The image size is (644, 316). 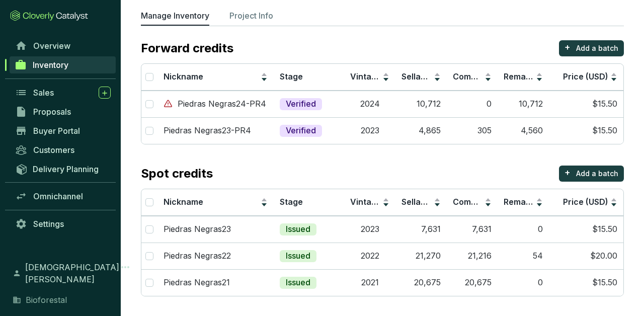 What do you see at coordinates (63, 131) in the screenshot?
I see `a: Buyer Portal` at bounding box center [63, 131].